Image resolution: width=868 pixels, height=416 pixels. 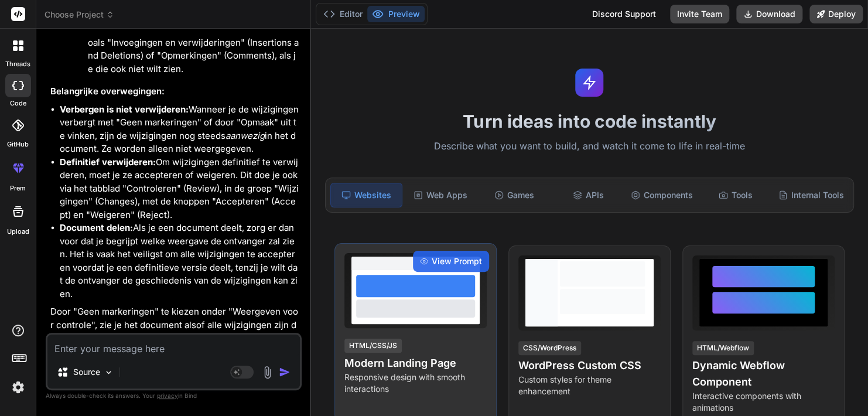 What do you see at coordinates (589, 386) in the screenshot?
I see `p: Custom styles for theme enhancement` at bounding box center [589, 386].